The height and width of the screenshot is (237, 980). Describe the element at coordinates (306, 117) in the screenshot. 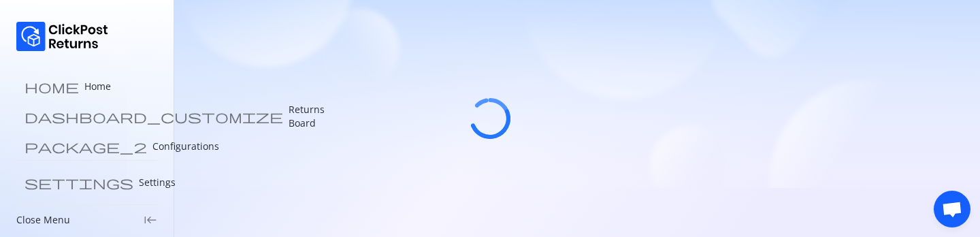

I see `p: Returns Board` at that location.